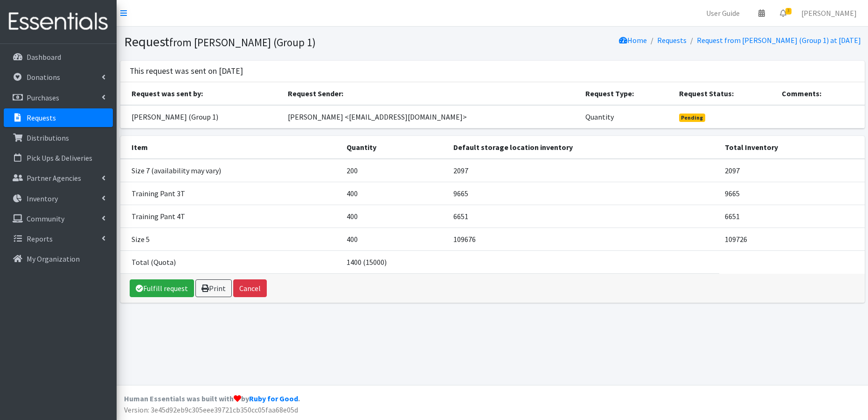 The width and height of the screenshot is (868, 420). Describe the element at coordinates (788, 11) in the screenshot. I see `span: 3` at that location.